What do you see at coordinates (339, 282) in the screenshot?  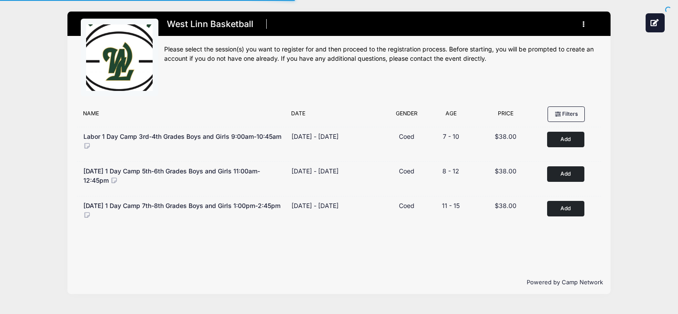 I see `p: Powered by Camp Network` at bounding box center [339, 282].